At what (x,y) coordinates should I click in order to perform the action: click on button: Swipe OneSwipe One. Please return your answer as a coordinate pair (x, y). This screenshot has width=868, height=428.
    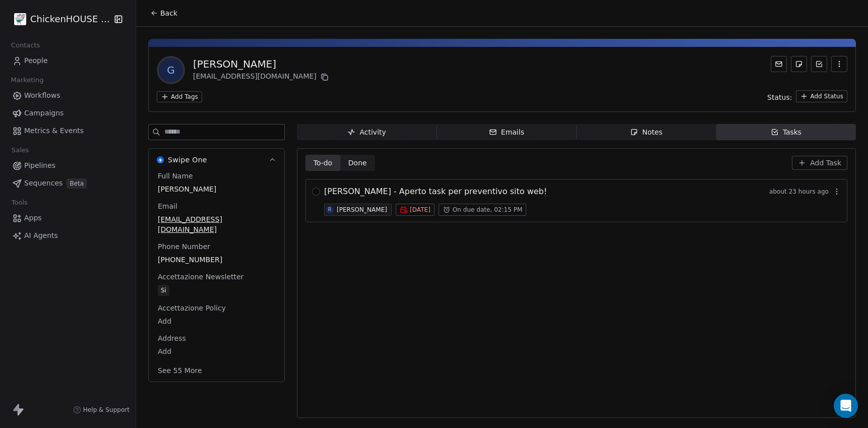
    Looking at the image, I should click on (216, 160).